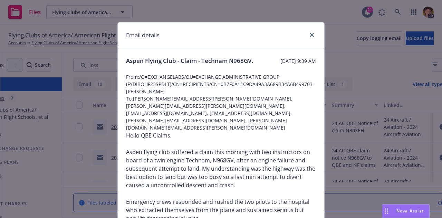  I want to click on h1: Email details, so click(143, 35).